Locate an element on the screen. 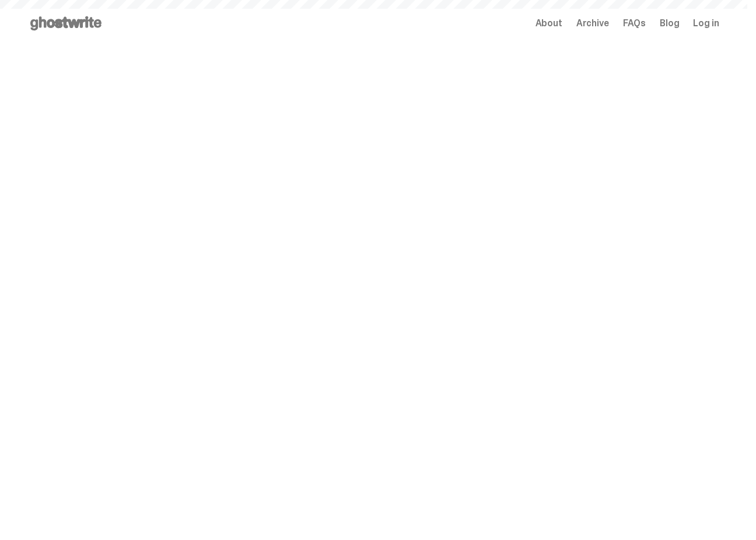 The width and height of the screenshot is (756, 540). span: FAQs is located at coordinates (634, 23).